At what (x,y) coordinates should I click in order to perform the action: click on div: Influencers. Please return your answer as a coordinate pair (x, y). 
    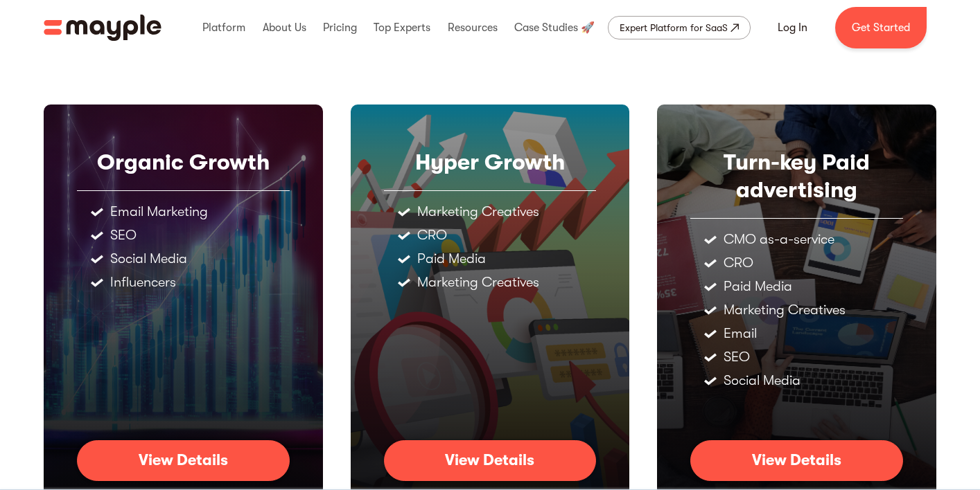
    Looking at the image, I should click on (143, 282).